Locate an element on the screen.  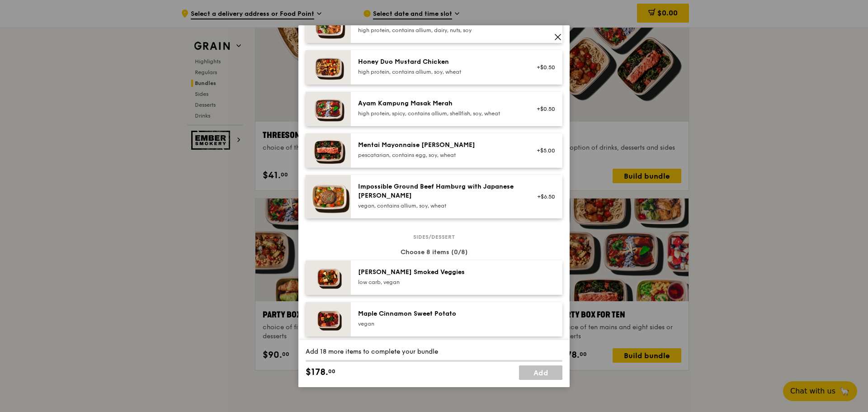
div: vegan, contains allium, soy, wheat is located at coordinates (439, 206).